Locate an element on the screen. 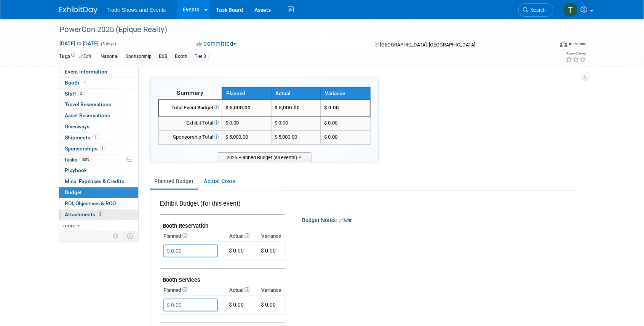  a: Planned Budget is located at coordinates (174, 181).